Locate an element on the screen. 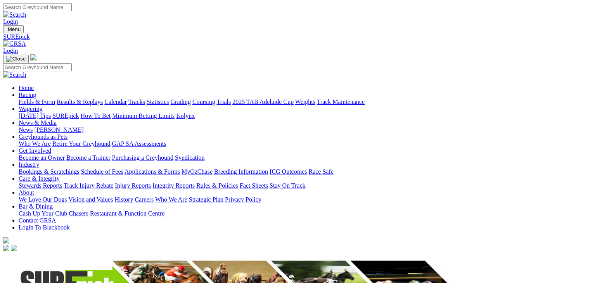 Image resolution: width=590 pixels, height=283 pixels. a: Privacy Policy is located at coordinates (243, 199).